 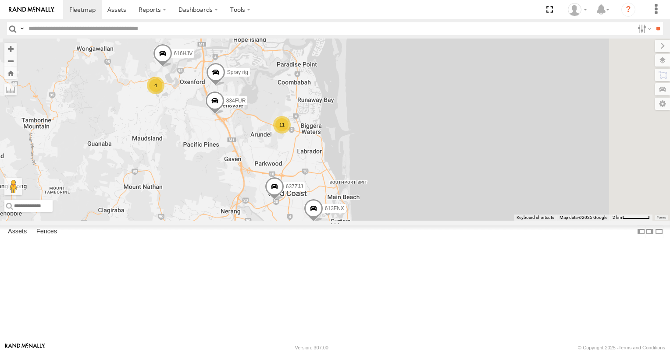 I want to click on div: Alex Bates, so click(x=577, y=10).